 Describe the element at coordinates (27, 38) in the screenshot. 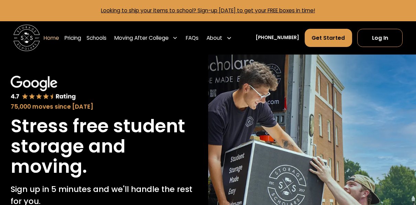

I see `img: Storage Scholars main logo` at that location.